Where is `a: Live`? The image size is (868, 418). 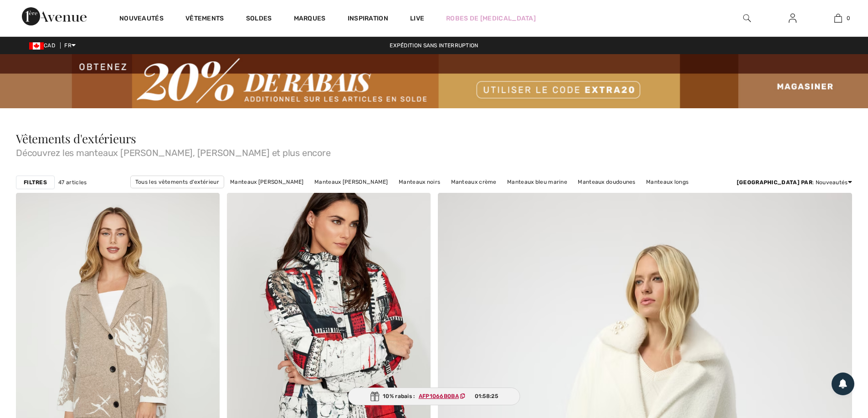
a: Live is located at coordinates (417, 18).